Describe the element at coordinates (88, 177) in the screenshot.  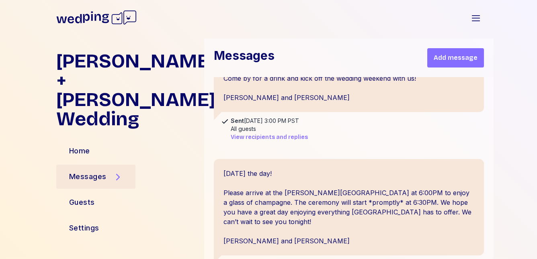
I see `div: Messages` at that location.